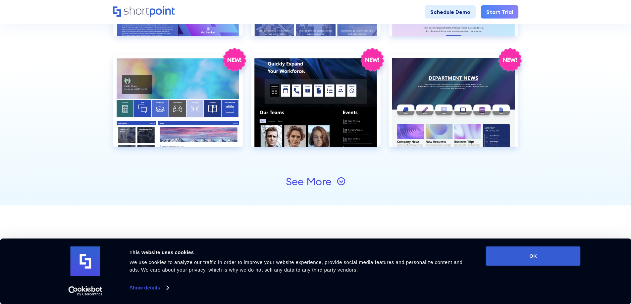 The height and width of the screenshot is (304, 631). Describe the element at coordinates (149, 288) in the screenshot. I see `a: Show details` at that location.